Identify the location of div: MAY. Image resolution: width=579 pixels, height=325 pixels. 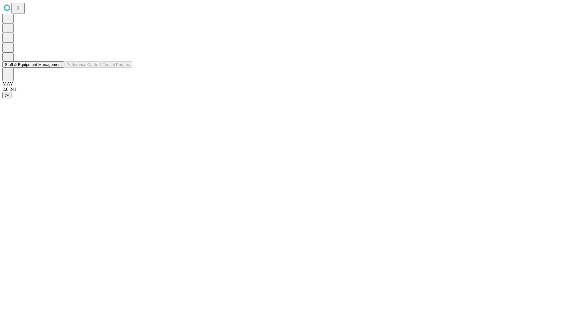
(289, 84).